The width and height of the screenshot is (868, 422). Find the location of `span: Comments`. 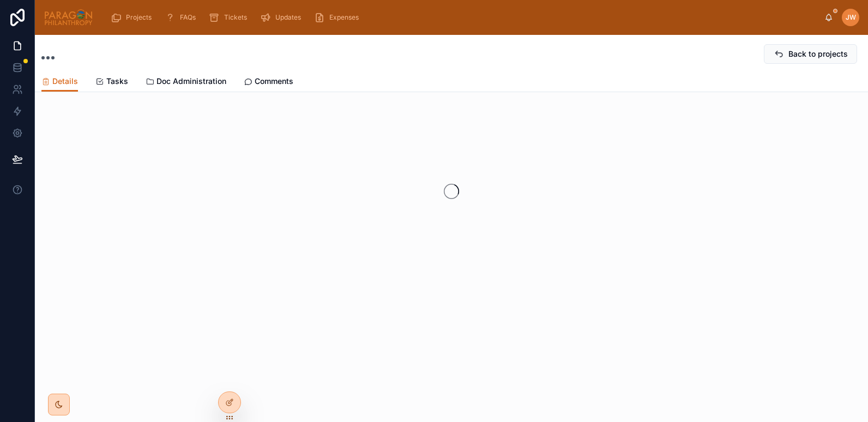

span: Comments is located at coordinates (274, 81).